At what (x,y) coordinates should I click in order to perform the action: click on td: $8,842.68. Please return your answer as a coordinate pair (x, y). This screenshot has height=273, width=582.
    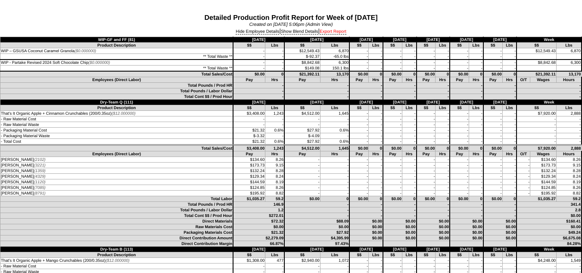
    Looking at the image, I should click on (537, 63).